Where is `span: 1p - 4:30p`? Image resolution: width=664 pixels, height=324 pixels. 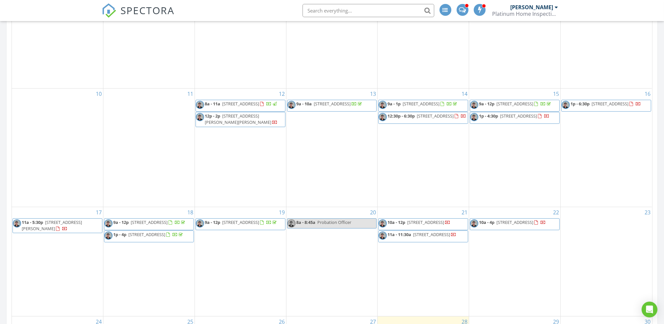 span: 1p - 4:30p is located at coordinates (489, 116).